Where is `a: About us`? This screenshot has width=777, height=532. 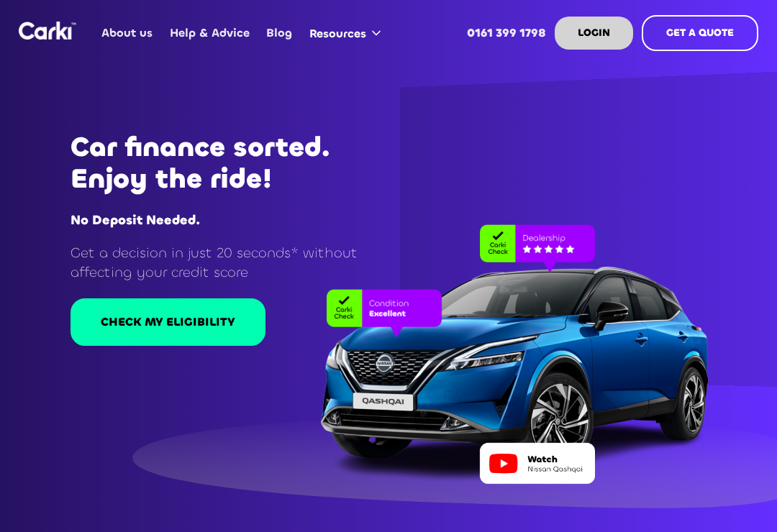
a: About us is located at coordinates (128, 33).